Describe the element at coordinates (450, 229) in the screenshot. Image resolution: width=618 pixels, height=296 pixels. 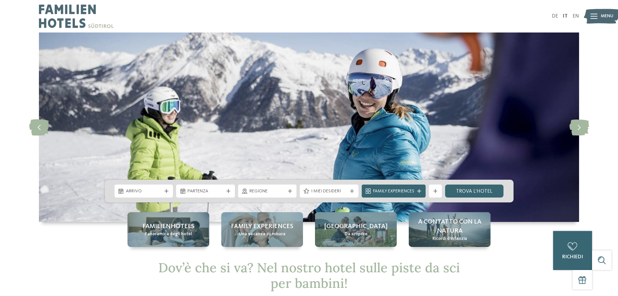
I see `a: Hotel sulle piste da sci per bambini: divertimento senza confini A contatto con la natura Ricordi...` at that location.